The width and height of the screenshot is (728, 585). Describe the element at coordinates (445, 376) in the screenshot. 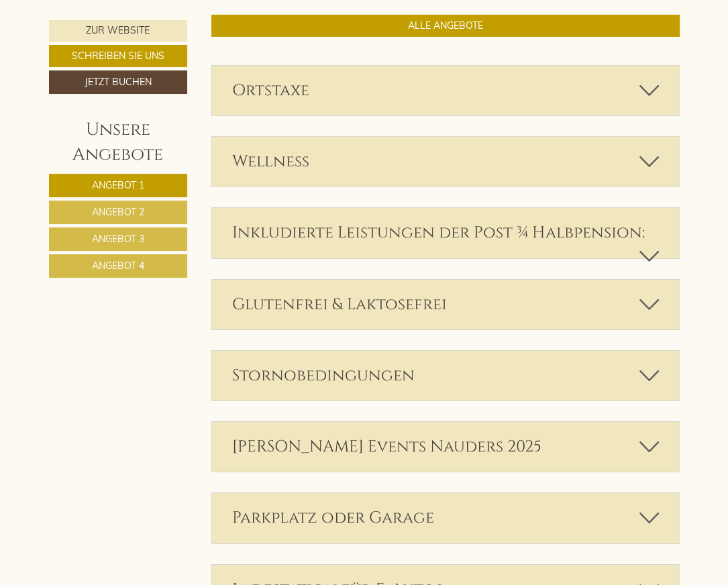

I see `div: Stornobedingungen` at that location.